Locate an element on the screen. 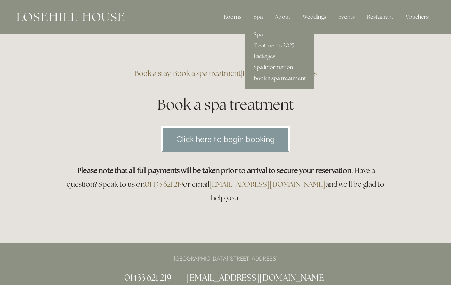 Image resolution: width=451 pixels, height=285 pixels. div: Spa is located at coordinates (258, 17).